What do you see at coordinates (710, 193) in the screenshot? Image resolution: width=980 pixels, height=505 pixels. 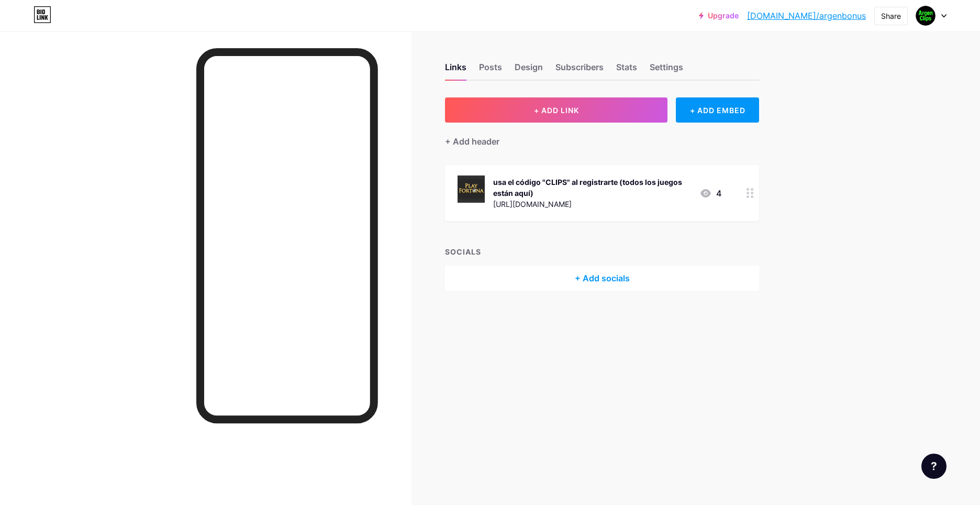 I see `div: 4` at bounding box center [710, 193].